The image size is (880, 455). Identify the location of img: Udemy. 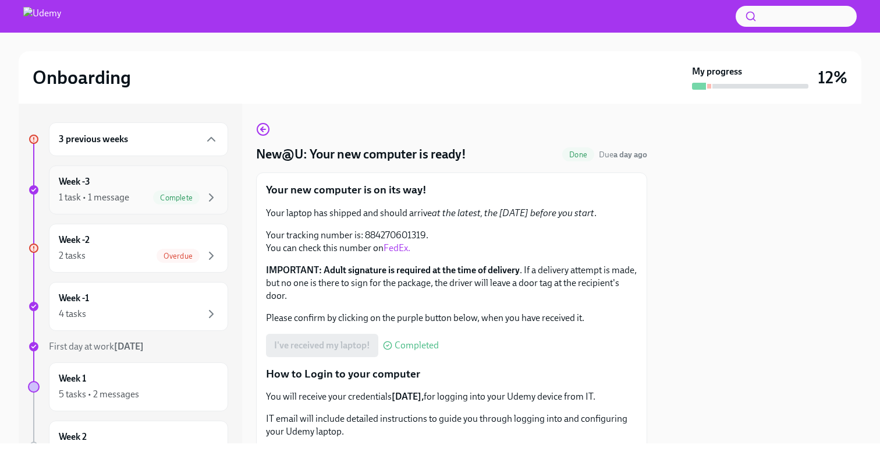
(42, 16).